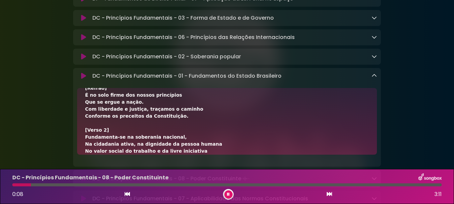  Describe the element at coordinates (194, 37) in the screenshot. I see `p: DC - Princípios Fundamentais - 06 - Princípios das Relações Internacionais` at that location.